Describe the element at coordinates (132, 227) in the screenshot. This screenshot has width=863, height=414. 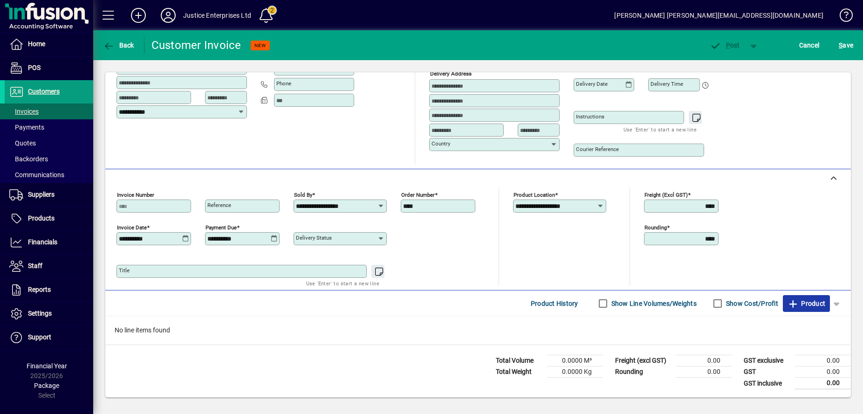
I see `mat-label: Invoice date` at that location.